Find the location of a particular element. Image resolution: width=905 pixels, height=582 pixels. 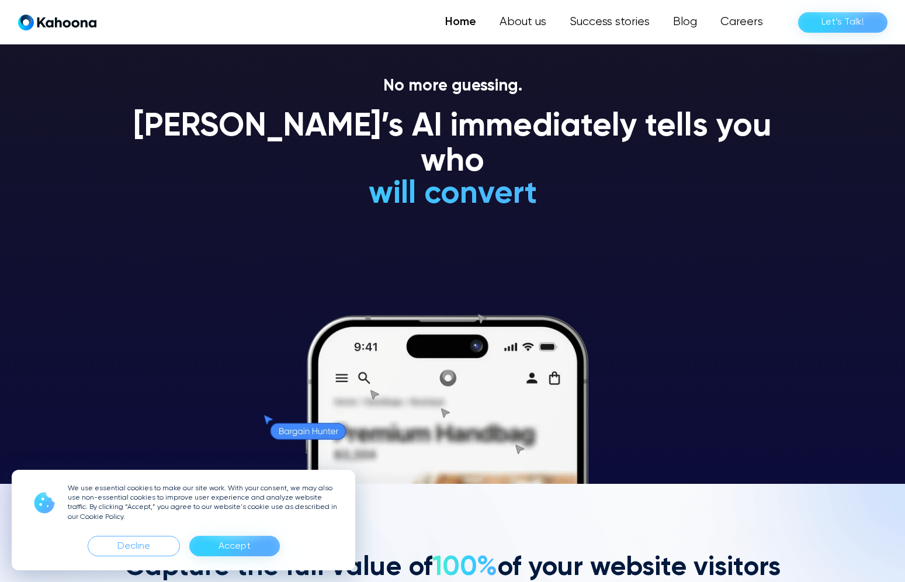

p: No more guessing. is located at coordinates (453, 86).